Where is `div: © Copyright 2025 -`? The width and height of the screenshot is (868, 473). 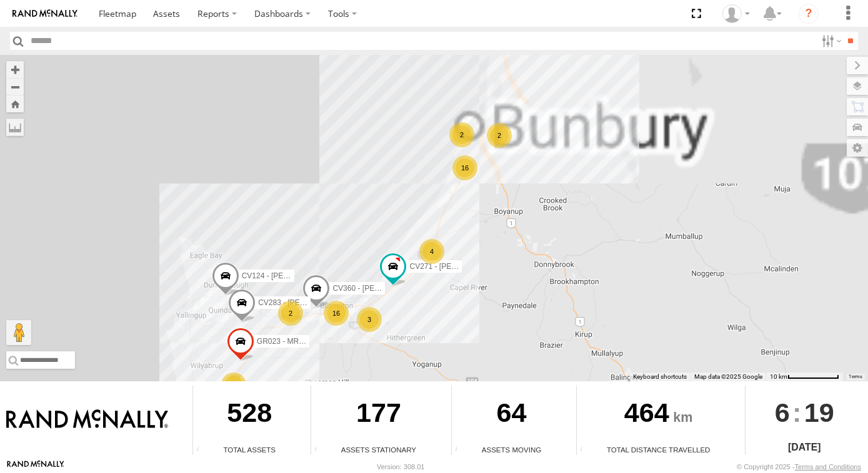
div: © Copyright 2025 - is located at coordinates (799, 467).